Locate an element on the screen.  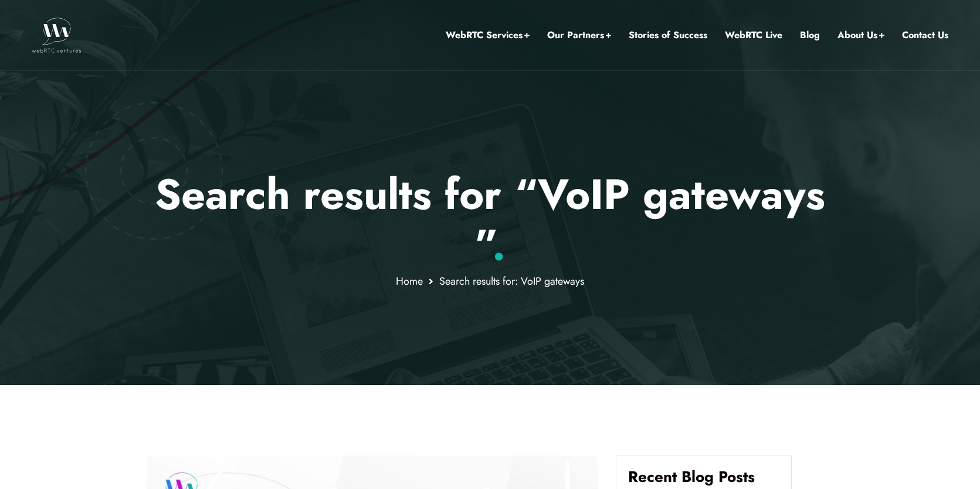
a: WebRTC Services is located at coordinates (488, 35).